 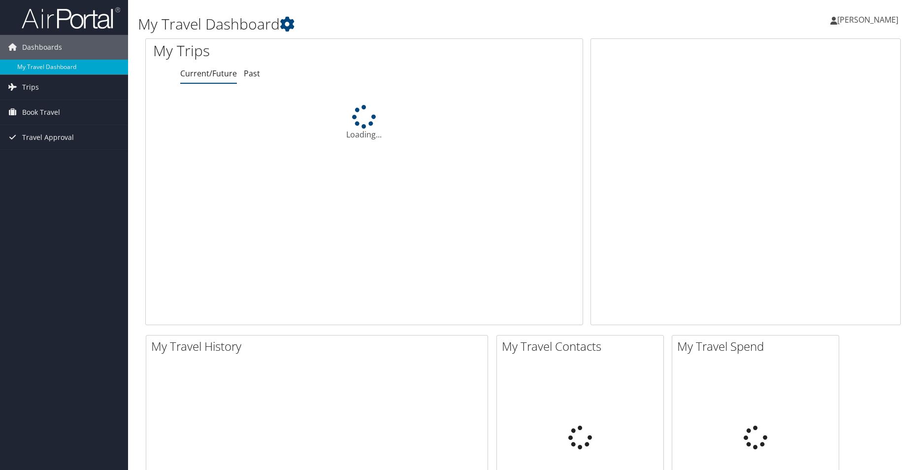 What do you see at coordinates (48, 137) in the screenshot?
I see `span: Travel Approval` at bounding box center [48, 137].